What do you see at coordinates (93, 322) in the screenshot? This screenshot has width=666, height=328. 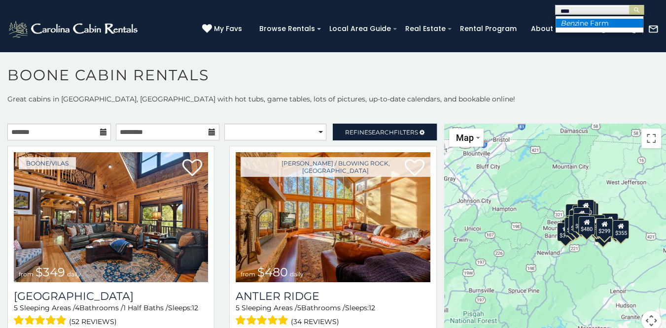 I see `span: (52 reviews)` at bounding box center [93, 322].